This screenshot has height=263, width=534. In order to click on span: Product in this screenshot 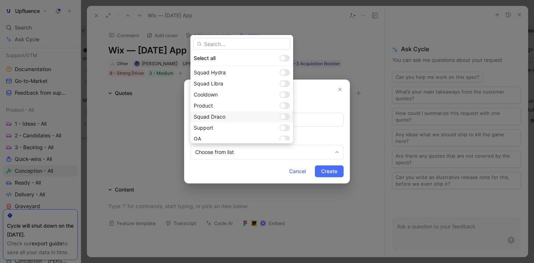, I will do `click(203, 105)`.